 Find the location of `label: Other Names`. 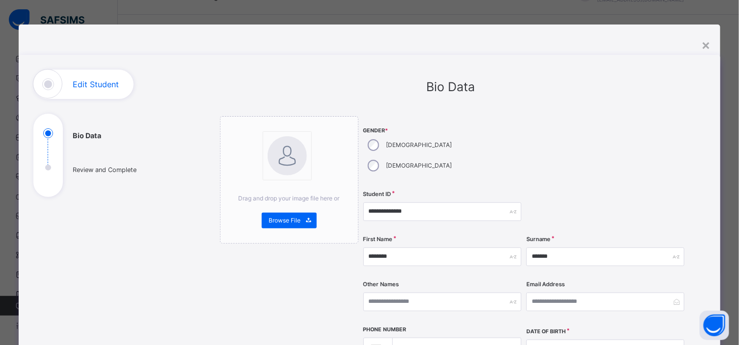

label: Other Names is located at coordinates (381, 285).